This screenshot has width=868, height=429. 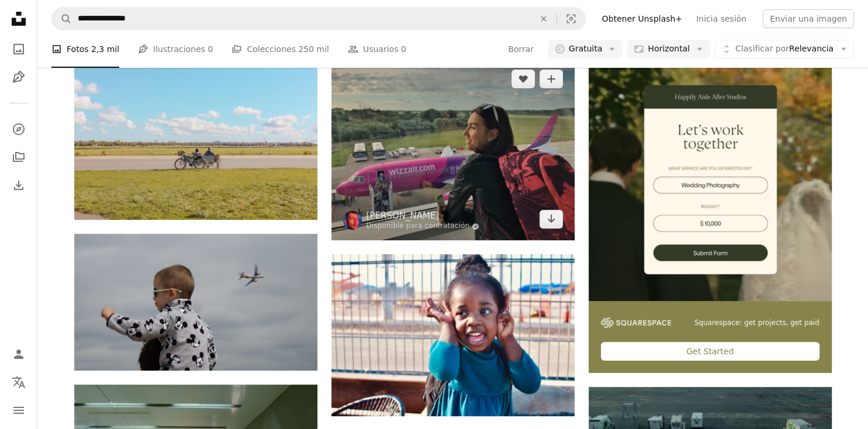 I want to click on span: Squarespace: get projects, get paid, so click(x=757, y=323).